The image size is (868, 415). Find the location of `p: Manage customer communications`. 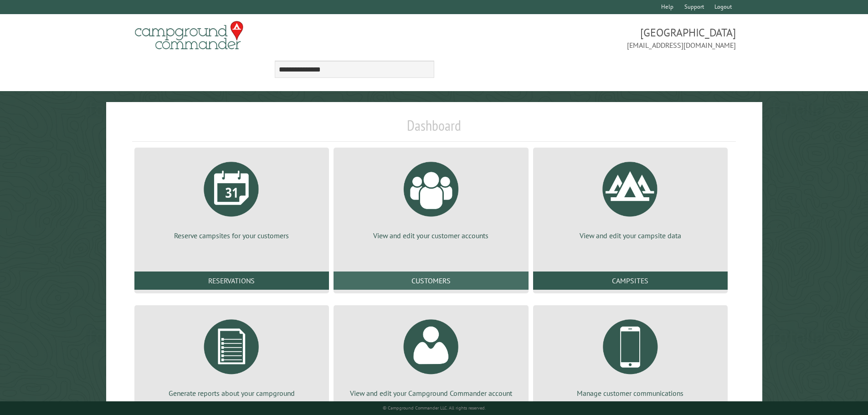

p: Manage customer communications is located at coordinates (630, 393).